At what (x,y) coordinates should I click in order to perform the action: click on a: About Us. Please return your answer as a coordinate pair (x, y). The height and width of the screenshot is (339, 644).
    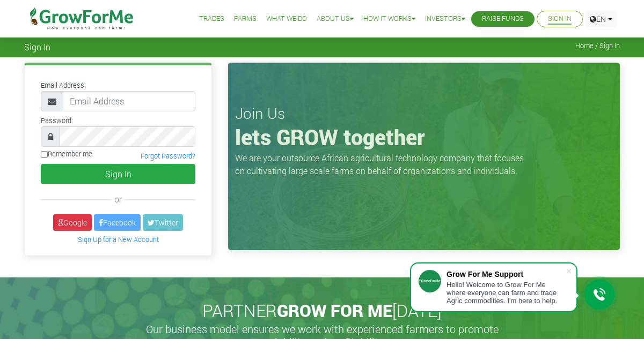
    Looking at the image, I should click on (334, 19).